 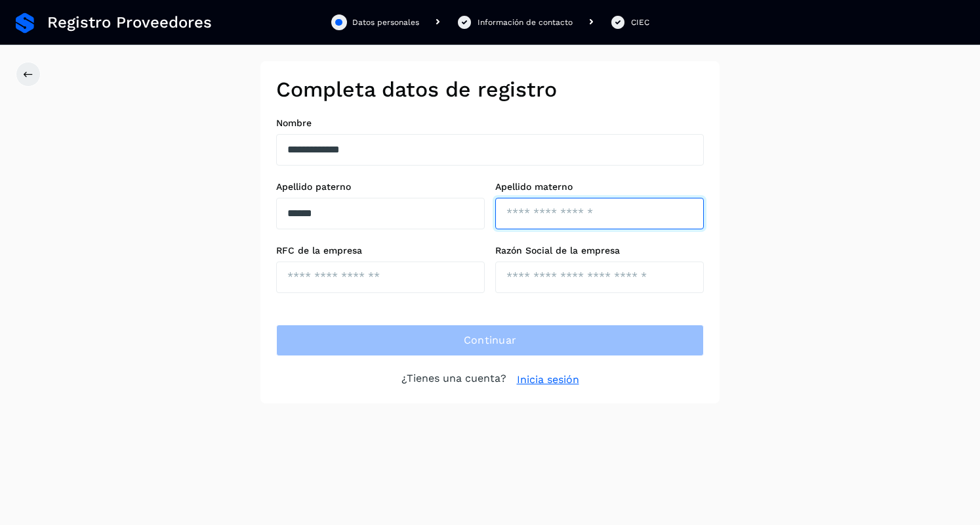 I want to click on button: Continuar, so click(x=490, y=340).